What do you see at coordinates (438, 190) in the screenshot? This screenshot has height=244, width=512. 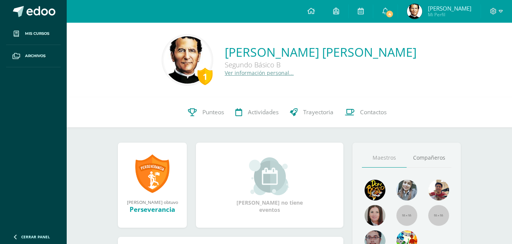 I see `img: 11152eb22ca3048aebc25a5ecf6973a7.png` at bounding box center [438, 190].